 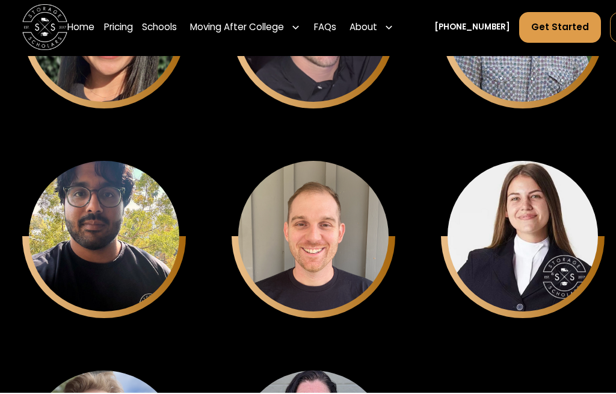 What do you see at coordinates (325, 28) in the screenshot?
I see `a: FAQs` at bounding box center [325, 28].